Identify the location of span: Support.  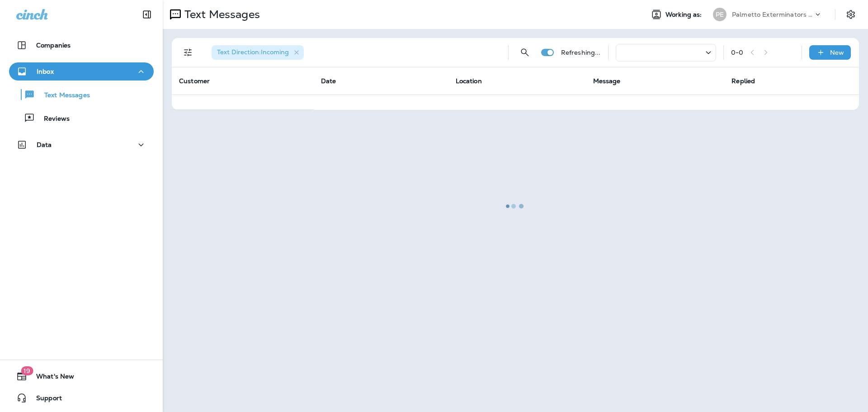
(44, 399).